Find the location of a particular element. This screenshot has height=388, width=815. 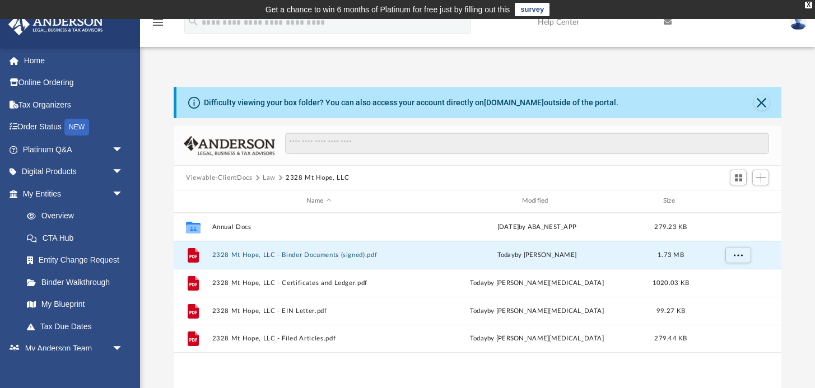

div: Get a chance to win 6 months of Platinum for free just by filling out this is located at coordinates (388, 10).